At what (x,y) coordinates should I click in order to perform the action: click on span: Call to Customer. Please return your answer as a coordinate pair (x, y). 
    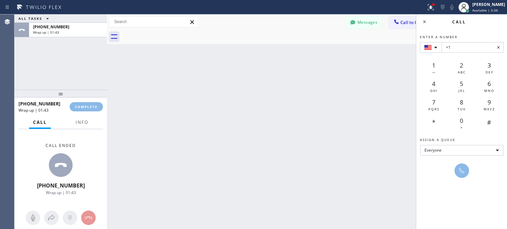
    Looking at the image, I should click on (418, 22).